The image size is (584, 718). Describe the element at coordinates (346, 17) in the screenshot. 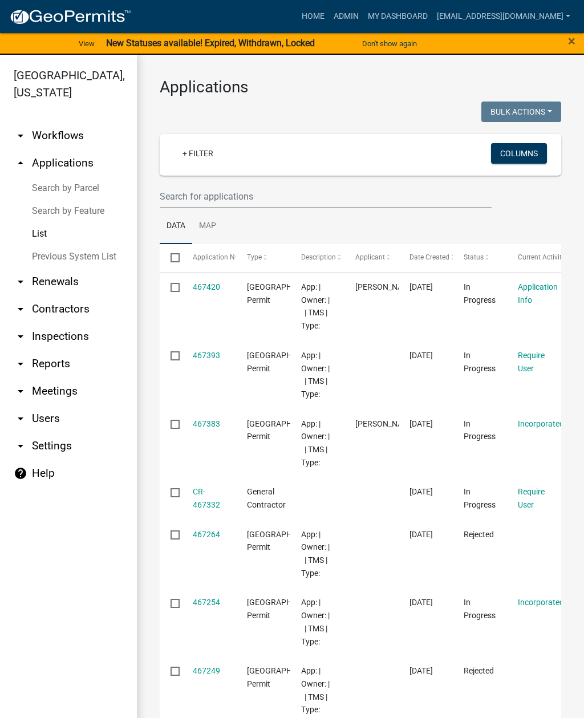

I see `a: Admin` at that location.